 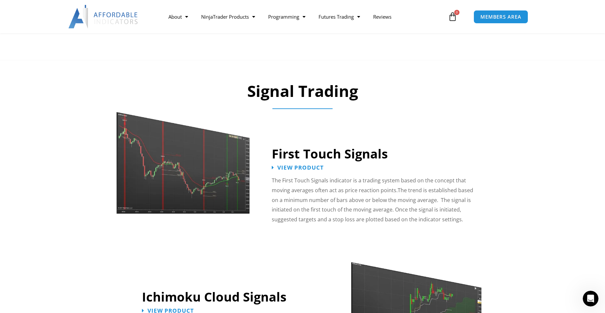 I want to click on a: 0, so click(x=452, y=17).